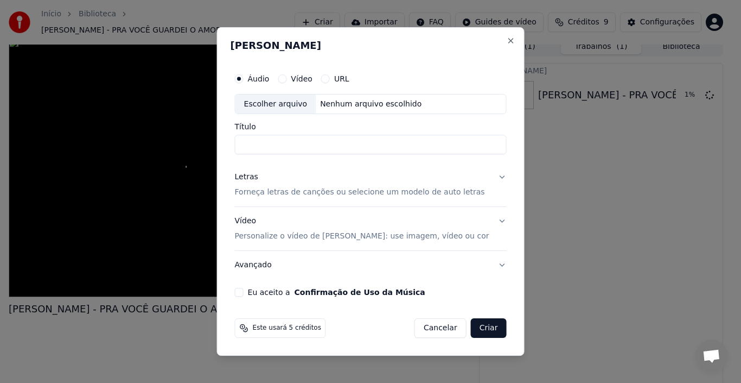  I want to click on div: Escolher arquivo, so click(276, 104).